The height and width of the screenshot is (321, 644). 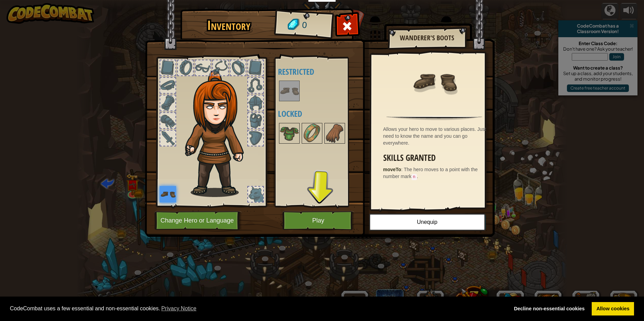 What do you see at coordinates (414, 177) in the screenshot?
I see `code: n` at bounding box center [414, 177].